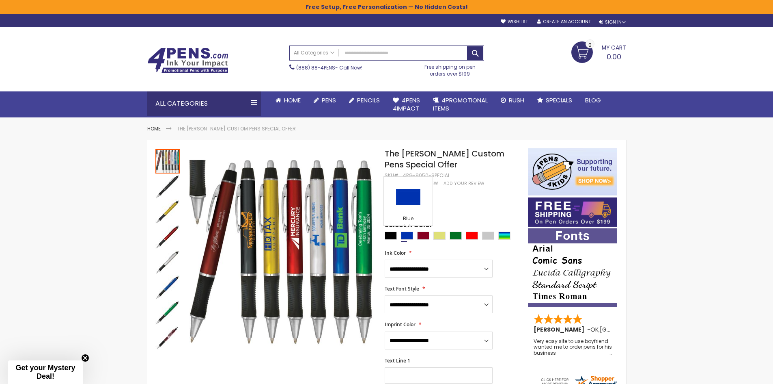  What do you see at coordinates (505, 235) in the screenshot?
I see `div: Assorted` at bounding box center [505, 235].